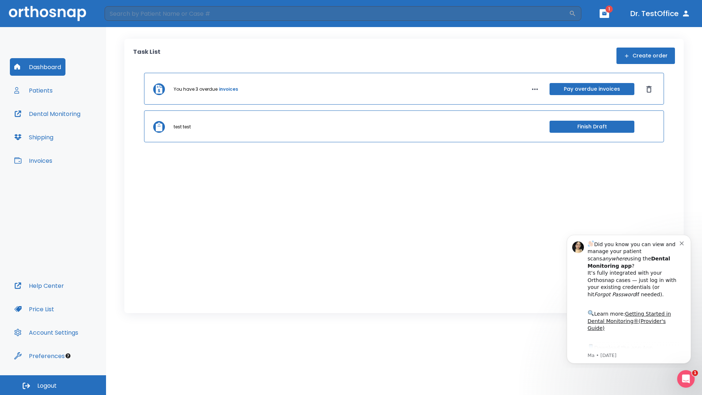  Describe the element at coordinates (48, 13) in the screenshot. I see `img: Orthosnap` at that location.